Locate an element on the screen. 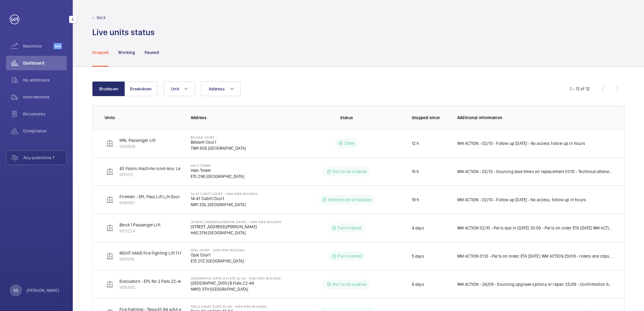 The height and width of the screenshot is (311, 644). p: Opal Court - High Risk Building is located at coordinates (218, 250).